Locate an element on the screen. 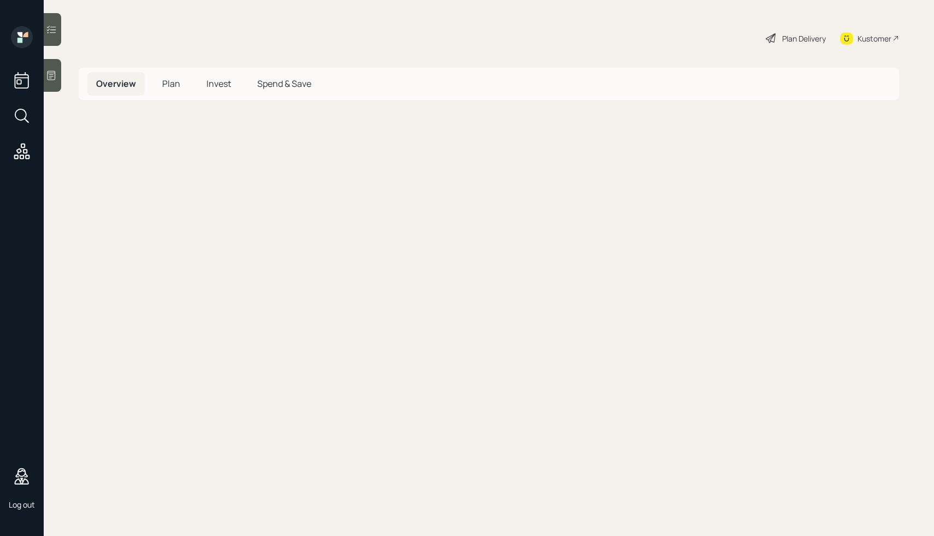 Image resolution: width=934 pixels, height=536 pixels. div: Plan Delivery is located at coordinates (804, 38).